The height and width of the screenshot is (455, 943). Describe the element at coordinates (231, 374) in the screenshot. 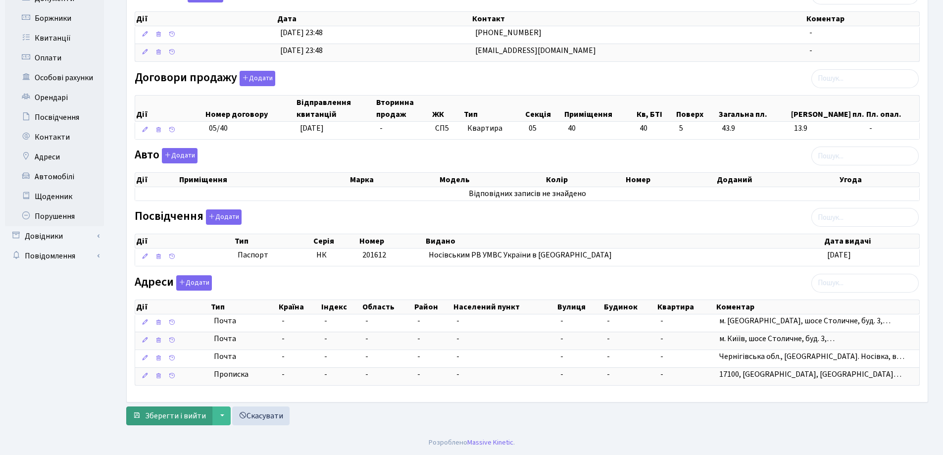

I see `span: Прописка` at that location.